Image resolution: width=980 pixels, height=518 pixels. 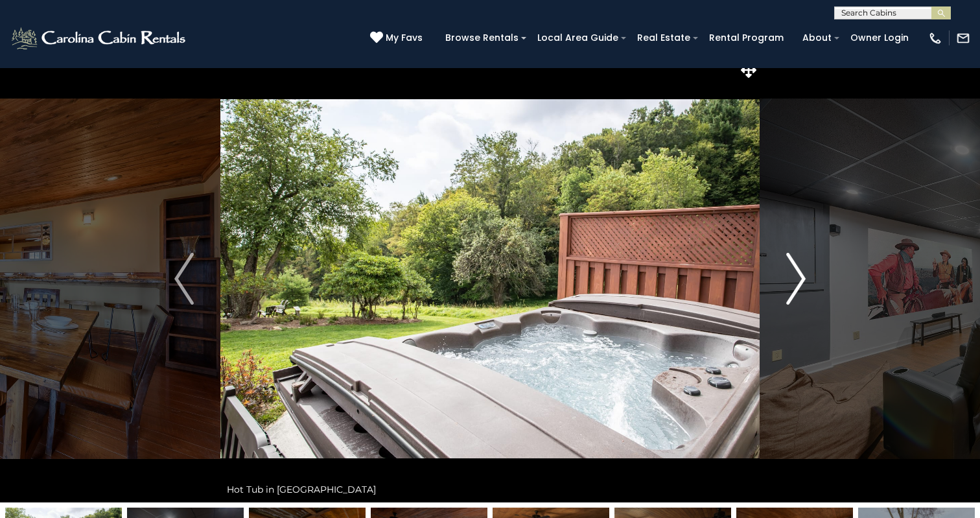 I want to click on a: Local Area Guide, so click(x=578, y=38).